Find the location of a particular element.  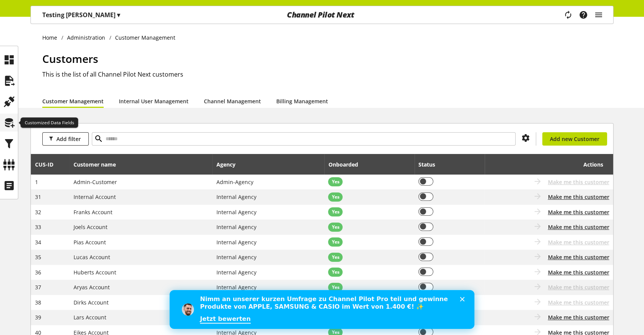

span: Lucas Account is located at coordinates (92, 257).